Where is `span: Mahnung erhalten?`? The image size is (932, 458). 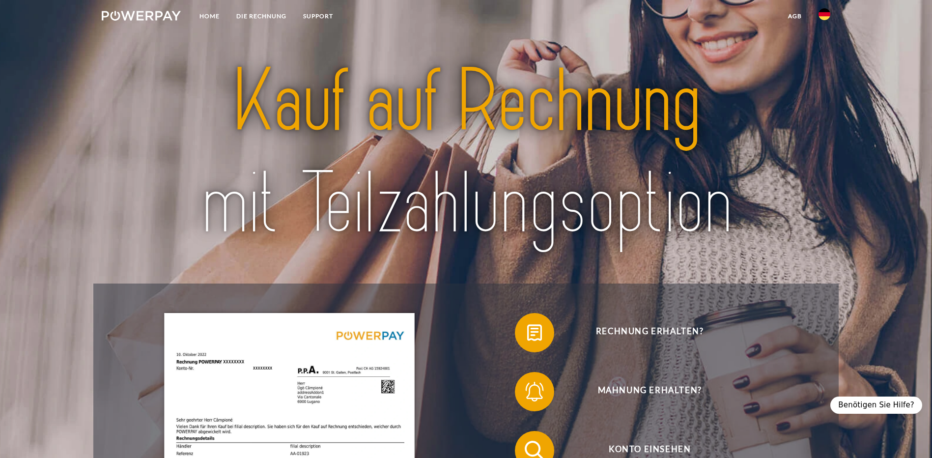 span: Mahnung erhalten? is located at coordinates (650, 392).